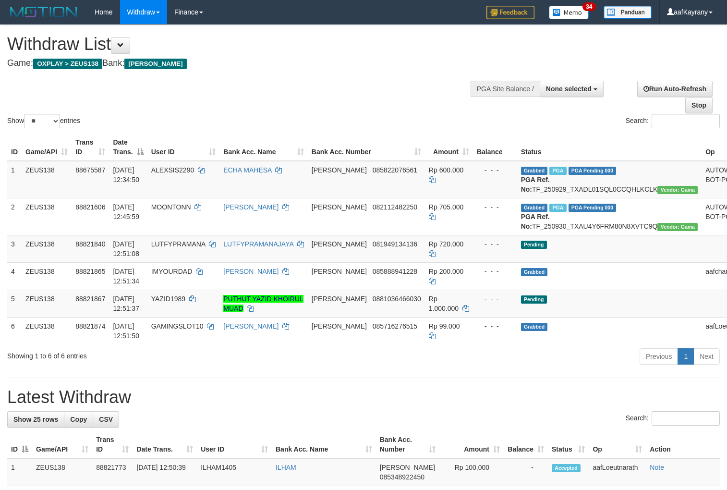 This screenshot has width=727, height=490. I want to click on span: 88675587, so click(90, 170).